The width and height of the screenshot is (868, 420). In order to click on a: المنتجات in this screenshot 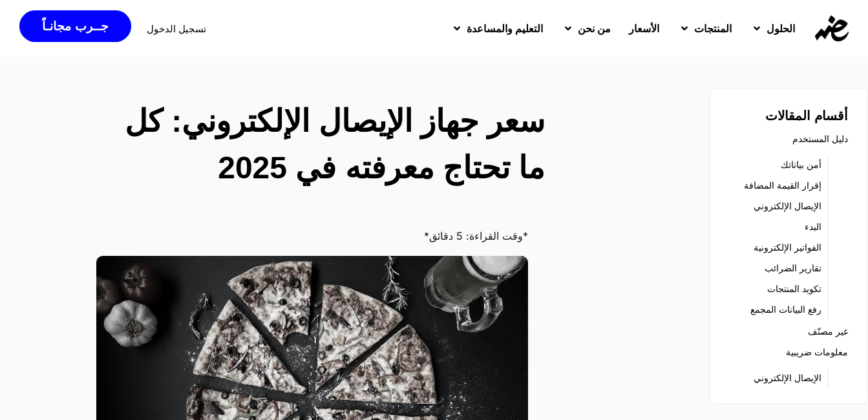, I will do `click(704, 28)`.